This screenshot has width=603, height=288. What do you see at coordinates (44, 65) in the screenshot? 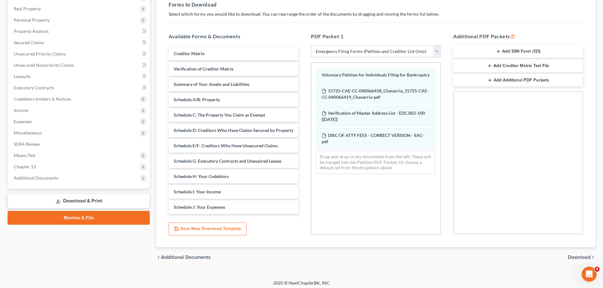
I see `span: Unsecured Nonpriority Claims` at bounding box center [44, 65].